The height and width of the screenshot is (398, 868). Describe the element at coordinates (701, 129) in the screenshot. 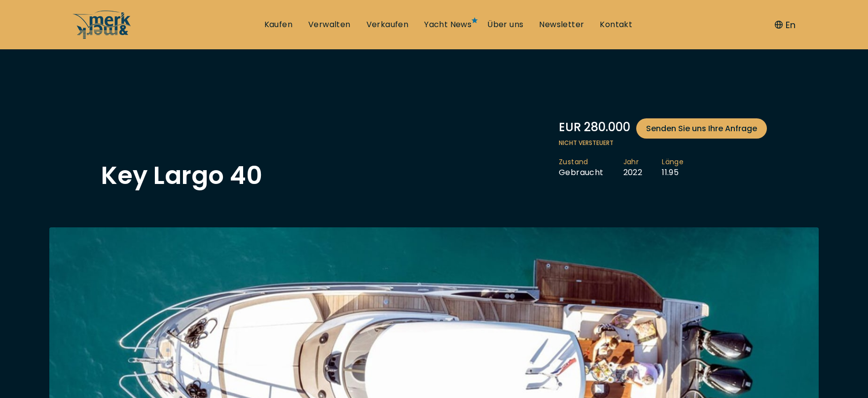

I see `a: Senden Sie uns Ihre Anfrage` at that location.